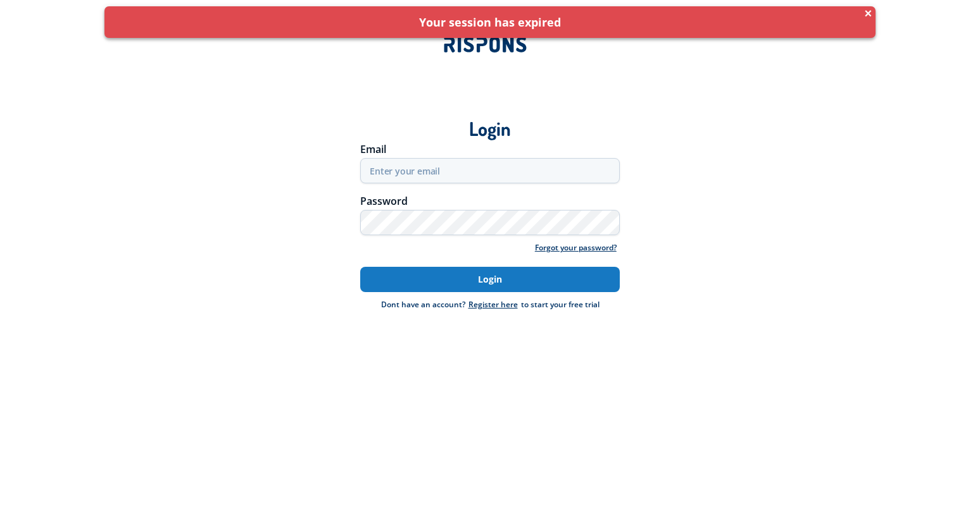 The height and width of the screenshot is (526, 980). I want to click on button: Login, so click(490, 279).